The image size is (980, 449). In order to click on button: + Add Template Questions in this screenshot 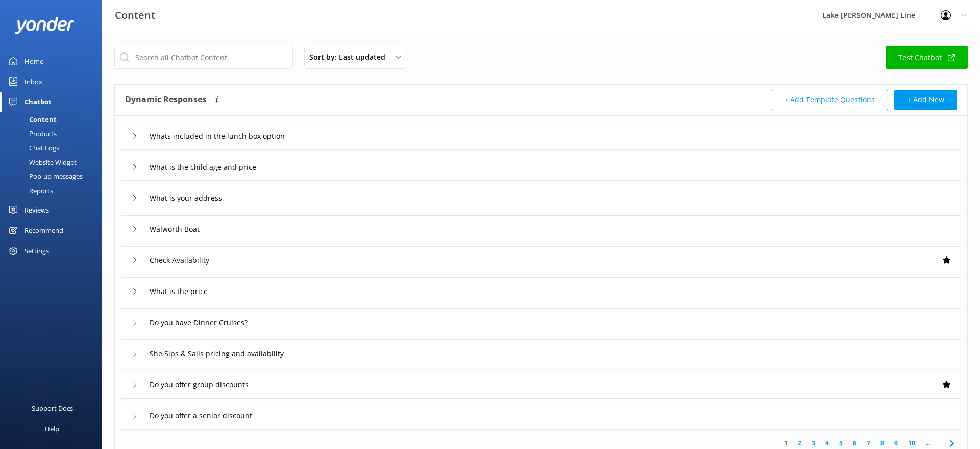, I will do `click(829, 100)`.